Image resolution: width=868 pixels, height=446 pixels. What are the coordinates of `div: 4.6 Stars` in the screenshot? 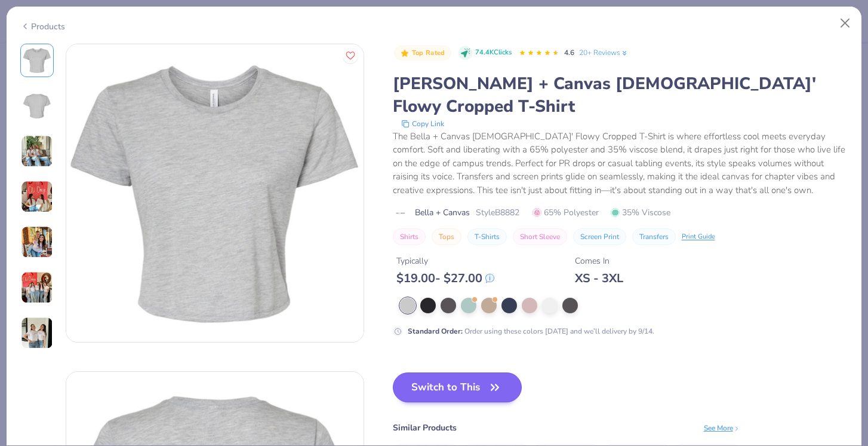 It's located at (539, 53).